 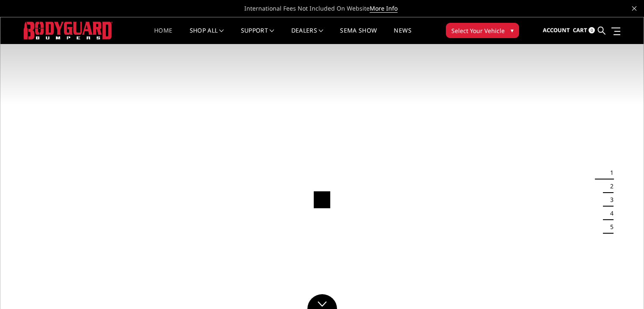 What do you see at coordinates (68, 30) in the screenshot?
I see `img: BODYGUARD BUMPERS` at bounding box center [68, 30].